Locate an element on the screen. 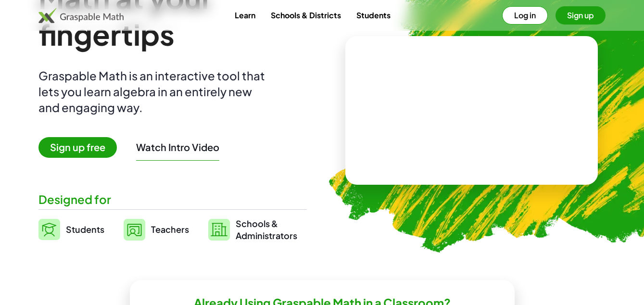 The image size is (644, 305). span: Teachers is located at coordinates (170, 229).